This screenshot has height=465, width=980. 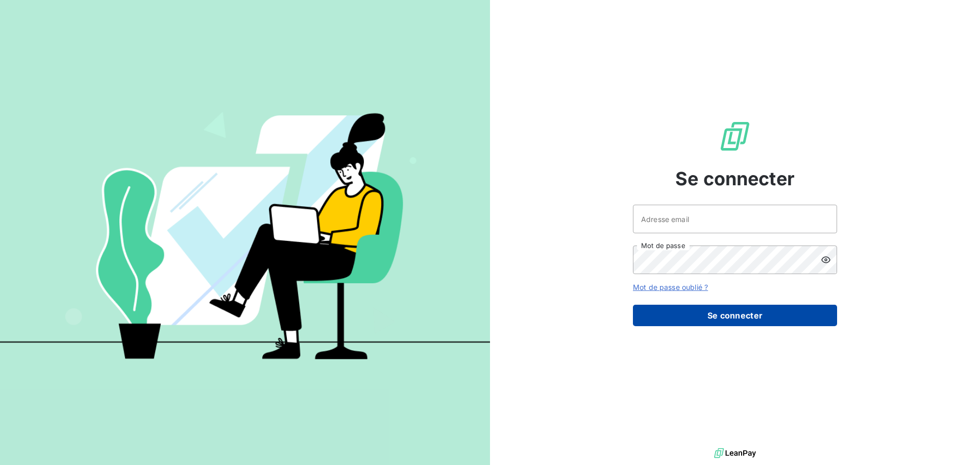 I want to click on img: logo, so click(x=735, y=454).